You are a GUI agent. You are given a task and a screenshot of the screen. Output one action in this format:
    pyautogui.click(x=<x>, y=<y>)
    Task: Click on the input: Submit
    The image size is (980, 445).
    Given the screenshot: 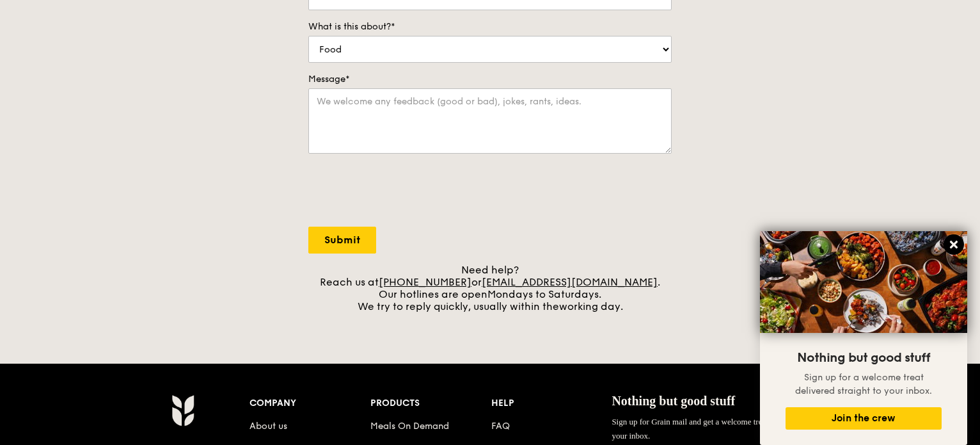 What is the action you would take?
    pyautogui.click(x=343, y=240)
    